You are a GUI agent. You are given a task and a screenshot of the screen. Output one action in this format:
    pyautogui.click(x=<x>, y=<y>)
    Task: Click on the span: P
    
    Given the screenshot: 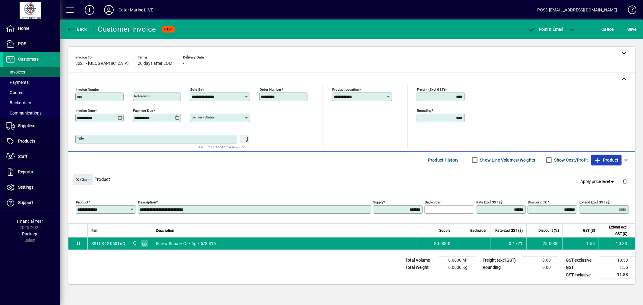 What is the action you would take?
    pyautogui.click(x=540, y=29)
    